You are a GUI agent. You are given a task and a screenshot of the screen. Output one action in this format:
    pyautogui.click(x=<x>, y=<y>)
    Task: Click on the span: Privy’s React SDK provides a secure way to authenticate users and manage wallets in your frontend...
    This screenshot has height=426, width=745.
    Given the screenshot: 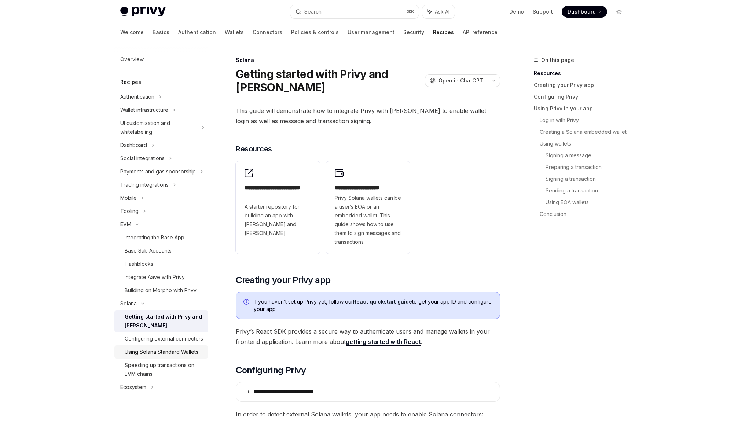 What is the action you would take?
    pyautogui.click(x=368, y=337)
    